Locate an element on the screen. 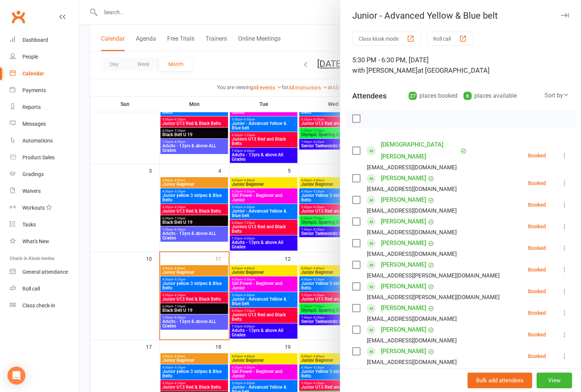 The width and height of the screenshot is (581, 392). div: Sort by is located at coordinates (557, 96).